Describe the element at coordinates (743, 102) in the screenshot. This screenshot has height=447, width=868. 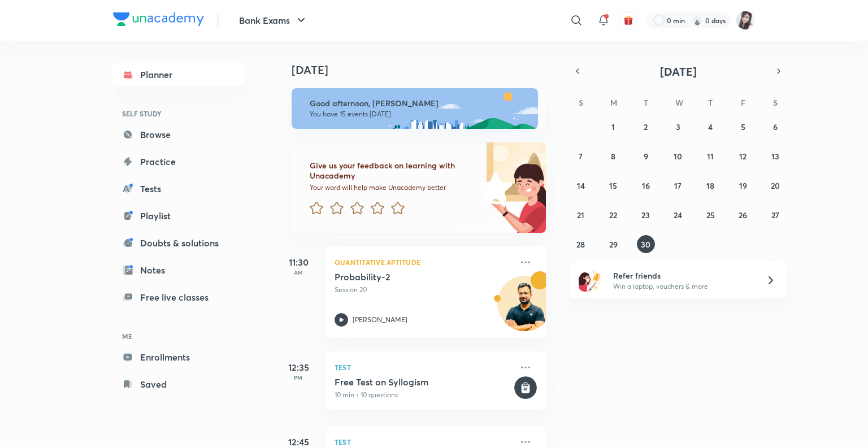
I see `abbr: Friday` at that location.